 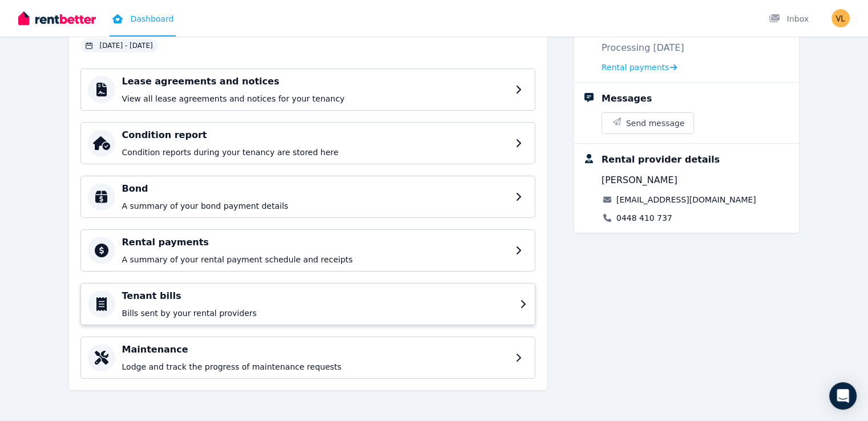 I want to click on h4: Rental payments, so click(x=315, y=243).